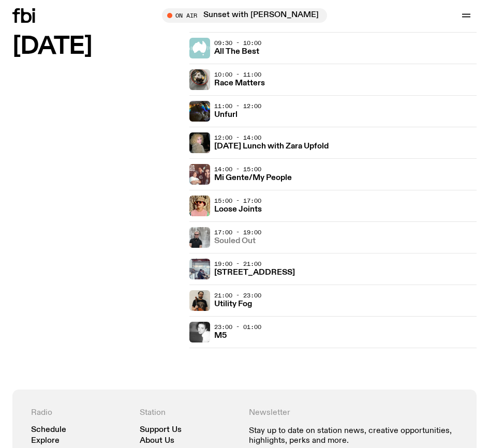 The image size is (489, 448). Describe the element at coordinates (221, 335) in the screenshot. I see `a: M5` at that location.